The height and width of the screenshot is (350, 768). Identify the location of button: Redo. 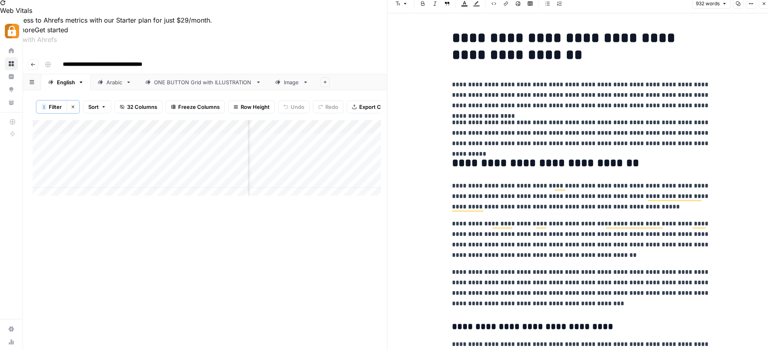
(328, 107).